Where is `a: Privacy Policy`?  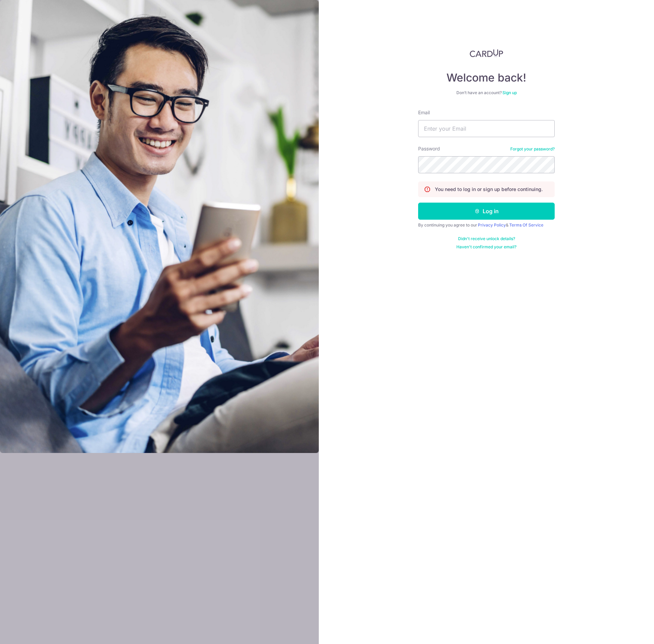 a: Privacy Policy is located at coordinates (491, 225).